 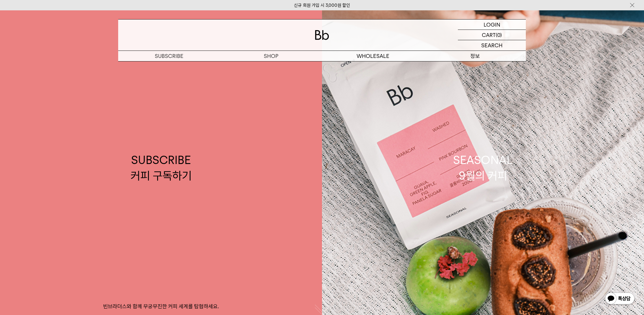 What do you see at coordinates (373, 56) in the screenshot?
I see `p: WHOLESALE` at bounding box center [373, 56].